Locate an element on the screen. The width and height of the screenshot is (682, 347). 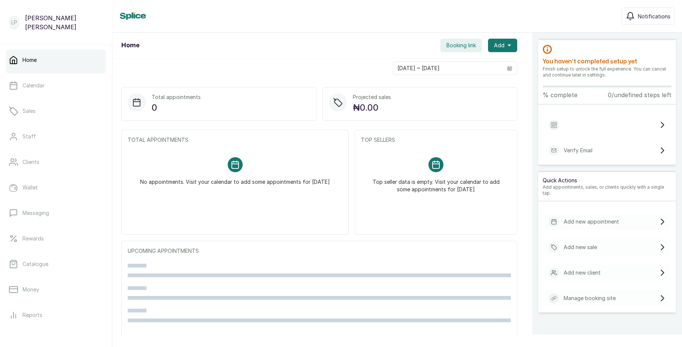
p: UPCOMING APPOINTMENTS is located at coordinates (319, 251).